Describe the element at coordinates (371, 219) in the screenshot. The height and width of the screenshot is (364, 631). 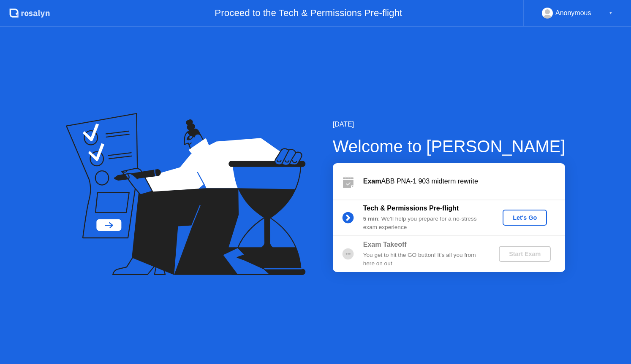
I see `b: 5 min` at that location.